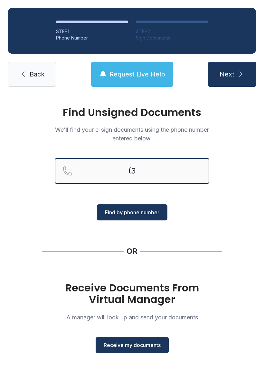  I want to click on span: Back, so click(37, 74).